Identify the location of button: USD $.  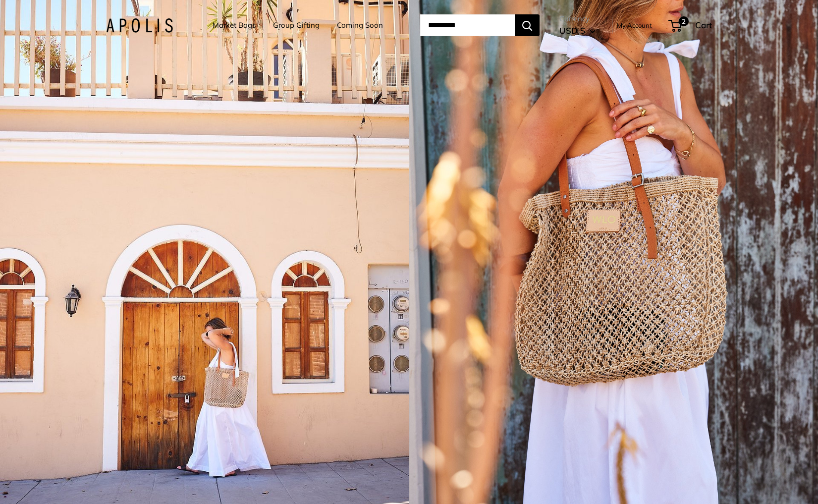
(577, 30).